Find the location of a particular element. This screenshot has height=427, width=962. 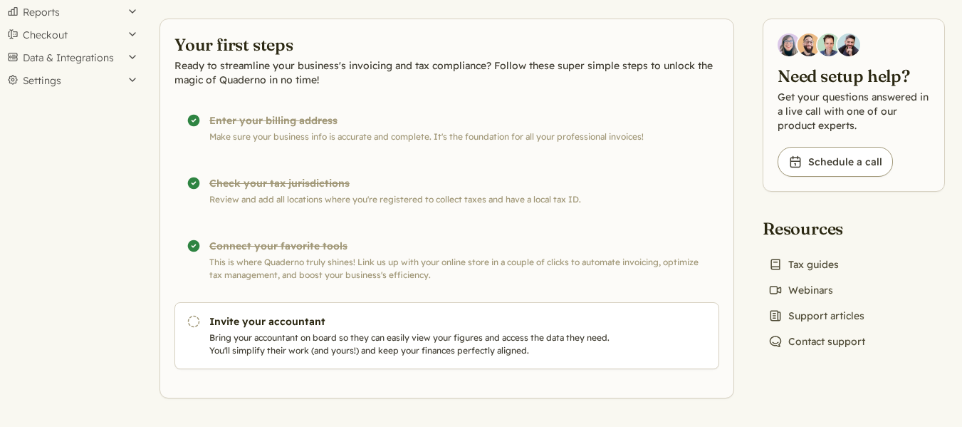

img: Jairo Fumero, Account Executive at Quaderno is located at coordinates (809, 45).